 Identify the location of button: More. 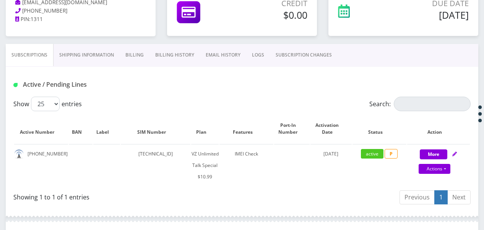
(434, 155).